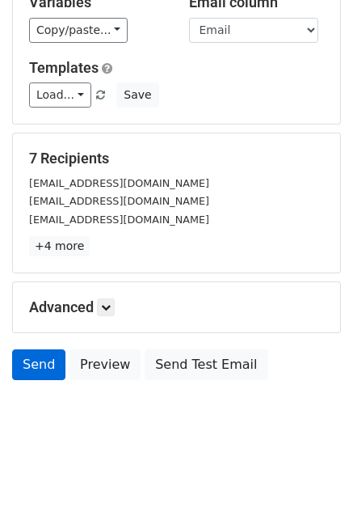  What do you see at coordinates (60, 95) in the screenshot?
I see `a: Load...` at bounding box center [60, 95].